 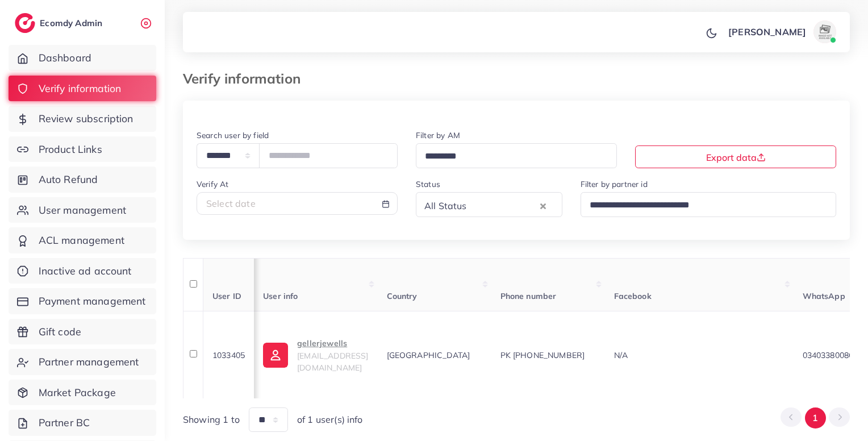 I want to click on a: Partner management, so click(x=82, y=362).